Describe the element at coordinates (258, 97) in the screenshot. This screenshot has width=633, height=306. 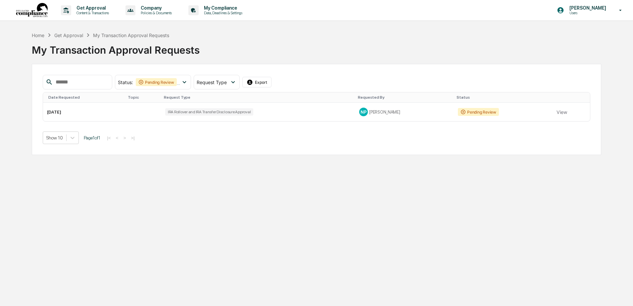
I see `div: Request Type` at that location.